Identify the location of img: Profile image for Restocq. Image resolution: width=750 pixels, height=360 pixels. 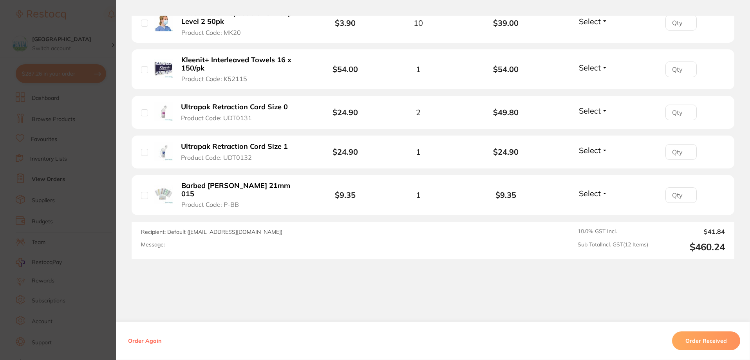
(24, 25).